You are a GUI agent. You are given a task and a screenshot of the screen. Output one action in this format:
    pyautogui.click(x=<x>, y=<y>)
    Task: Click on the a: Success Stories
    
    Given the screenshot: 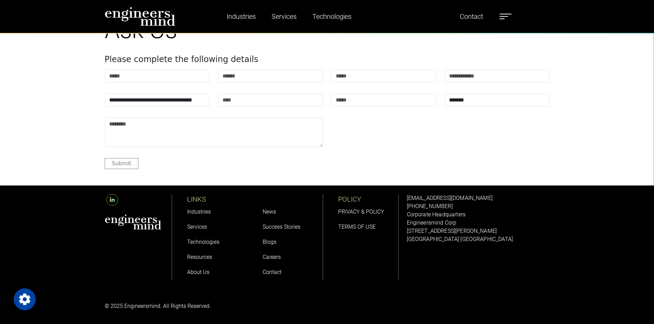 What is the action you would take?
    pyautogui.click(x=281, y=227)
    